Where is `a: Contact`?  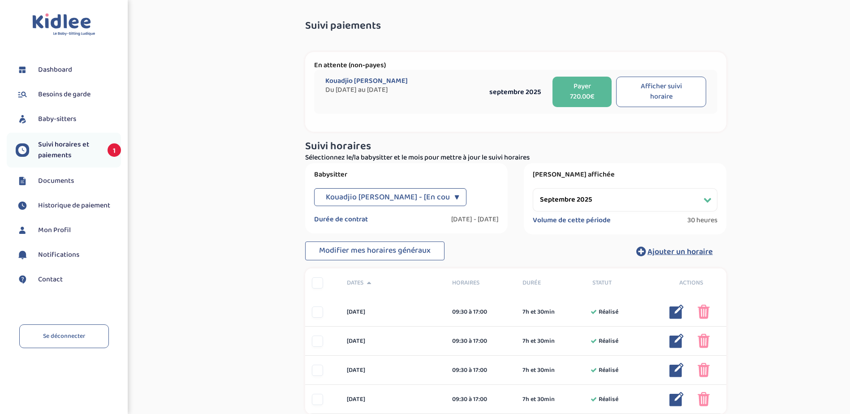 a: Contact is located at coordinates (68, 280).